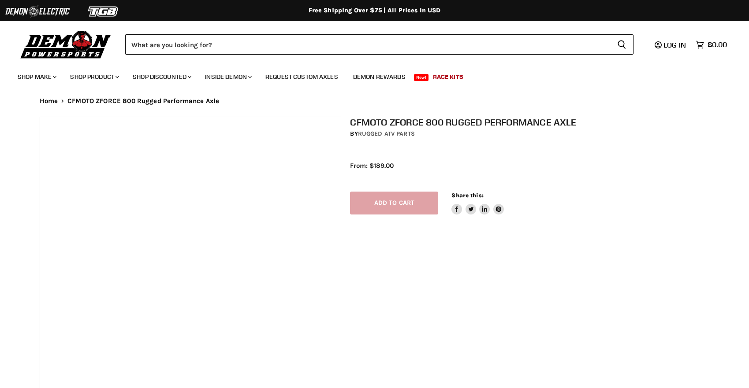 Image resolution: width=749 pixels, height=388 pixels. I want to click on a: Race Kits, so click(448, 77).